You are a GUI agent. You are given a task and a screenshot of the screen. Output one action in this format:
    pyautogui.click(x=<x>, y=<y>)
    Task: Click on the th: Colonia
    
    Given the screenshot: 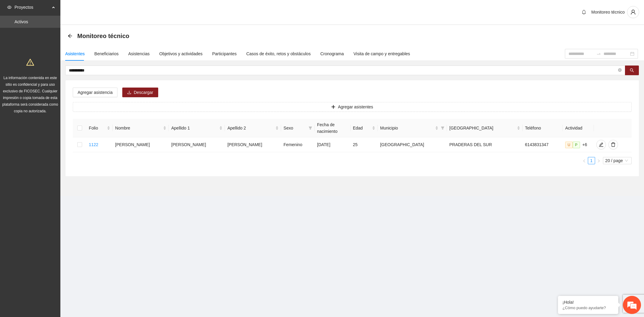 What is the action you would take?
    pyautogui.click(x=484, y=128)
    